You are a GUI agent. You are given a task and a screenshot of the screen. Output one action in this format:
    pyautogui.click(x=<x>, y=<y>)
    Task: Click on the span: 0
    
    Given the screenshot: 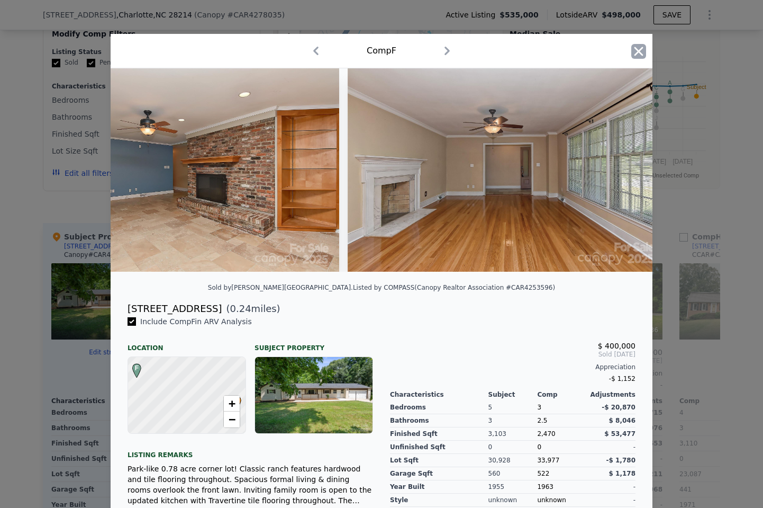 What is the action you would take?
    pyautogui.click(x=539, y=447)
    